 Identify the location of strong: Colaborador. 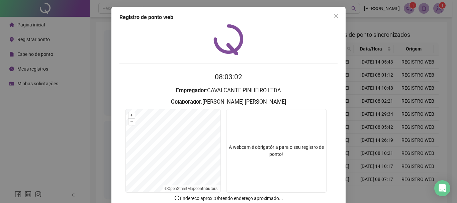
(186, 102).